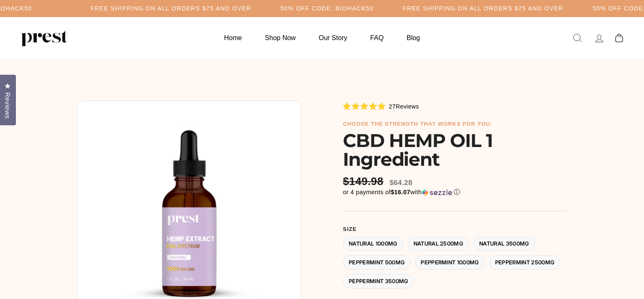 This screenshot has width=644, height=299. What do you see at coordinates (377, 38) in the screenshot?
I see `a: FAQ` at bounding box center [377, 38].